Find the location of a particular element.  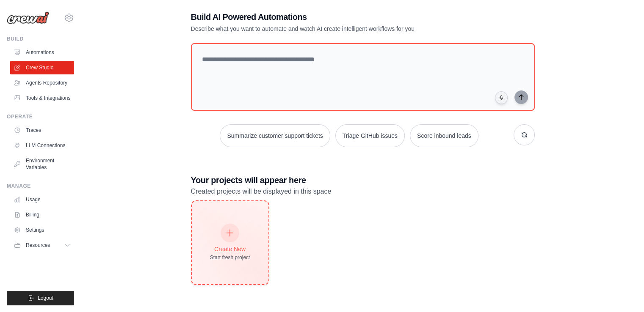

div: Start fresh project is located at coordinates (230, 258).